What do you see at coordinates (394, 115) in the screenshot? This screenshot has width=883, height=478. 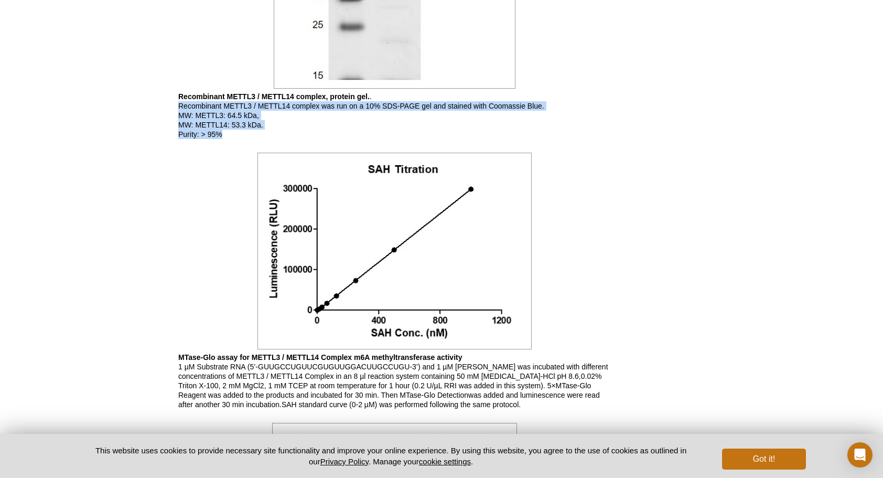 I see `p: . Recombinant METTL3 / METTL14 complex was run on a 10% SDS-PAGE gel and stained with Coomassie B...` at bounding box center [394, 115].